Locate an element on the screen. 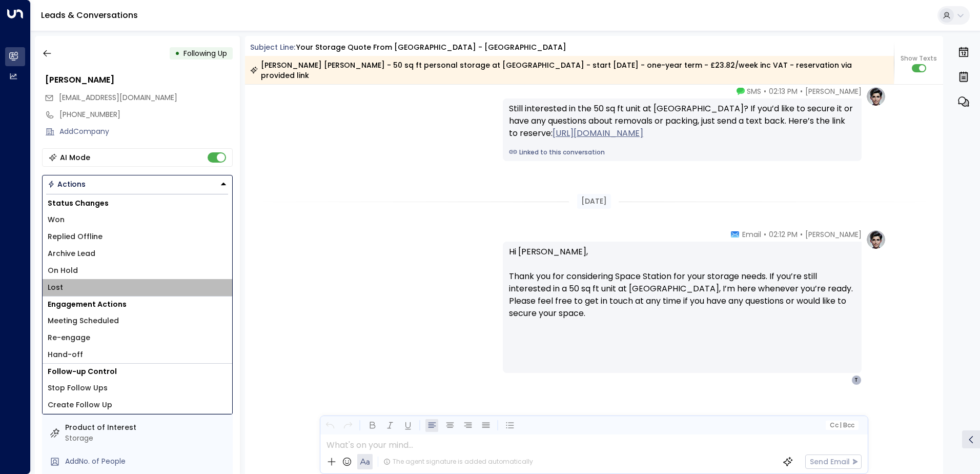 The width and height of the screenshot is (980, 474). h1: Follow-up Control is located at coordinates (138, 372).